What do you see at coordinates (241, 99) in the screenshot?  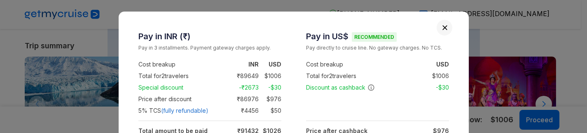 I see `td: ₹ 86976` at bounding box center [241, 99].